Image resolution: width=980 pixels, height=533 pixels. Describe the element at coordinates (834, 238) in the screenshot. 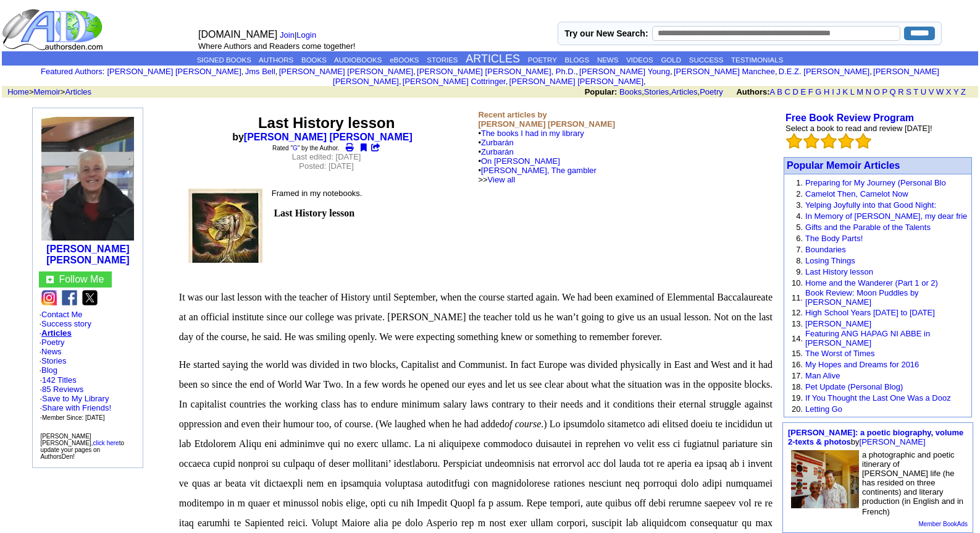

I see `a: The Body Parts!` at that location.